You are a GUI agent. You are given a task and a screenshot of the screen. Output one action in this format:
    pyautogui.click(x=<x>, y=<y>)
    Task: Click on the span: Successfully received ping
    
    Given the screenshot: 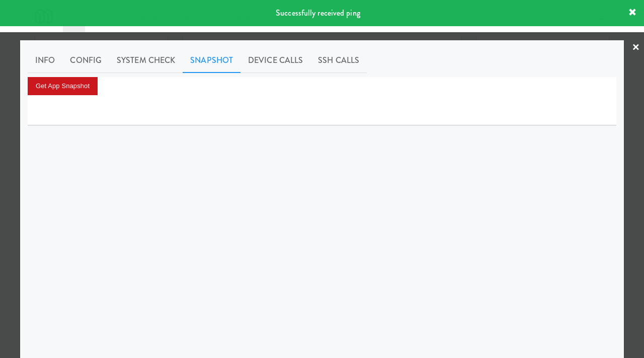 What is the action you would take?
    pyautogui.click(x=318, y=12)
    